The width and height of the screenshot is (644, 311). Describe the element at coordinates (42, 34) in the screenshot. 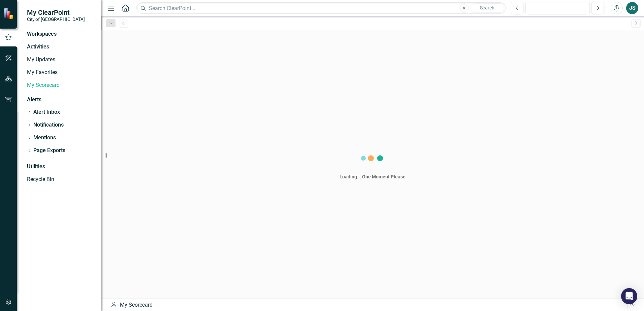

I see `div: Workspaces` at that location.